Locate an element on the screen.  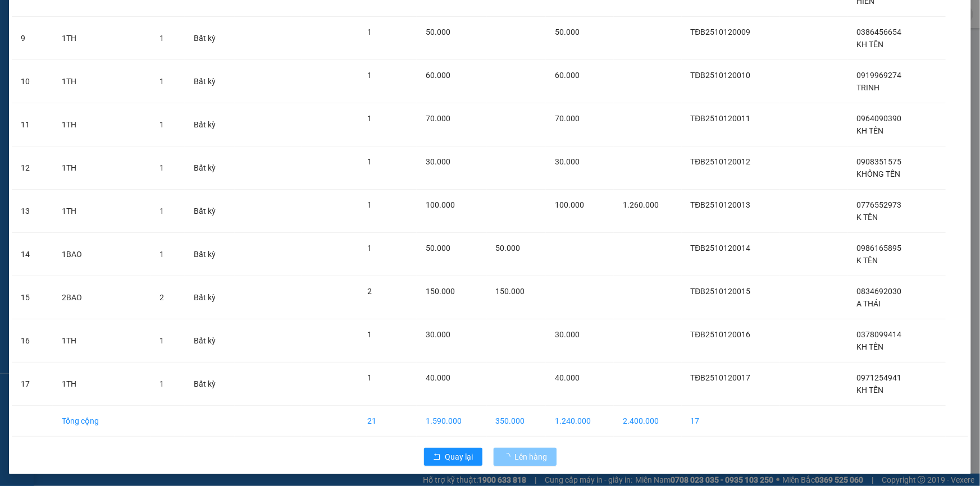
span: TĐB2510120009 is located at coordinates (721, 32).